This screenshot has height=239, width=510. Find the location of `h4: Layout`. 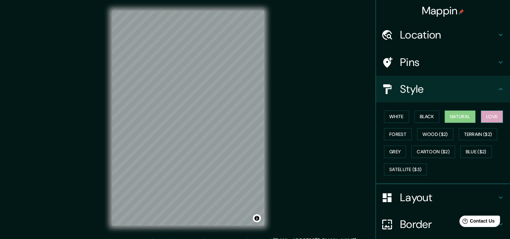

h4: Layout is located at coordinates (448, 198).